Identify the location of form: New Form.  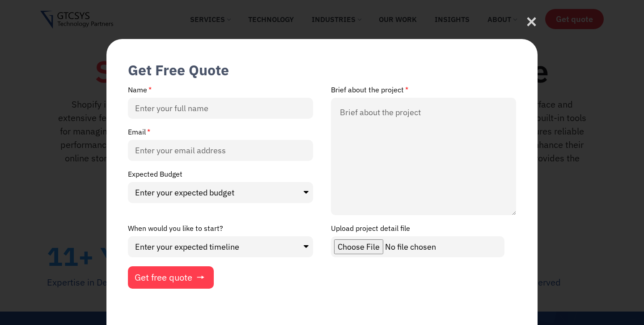
(322, 187).